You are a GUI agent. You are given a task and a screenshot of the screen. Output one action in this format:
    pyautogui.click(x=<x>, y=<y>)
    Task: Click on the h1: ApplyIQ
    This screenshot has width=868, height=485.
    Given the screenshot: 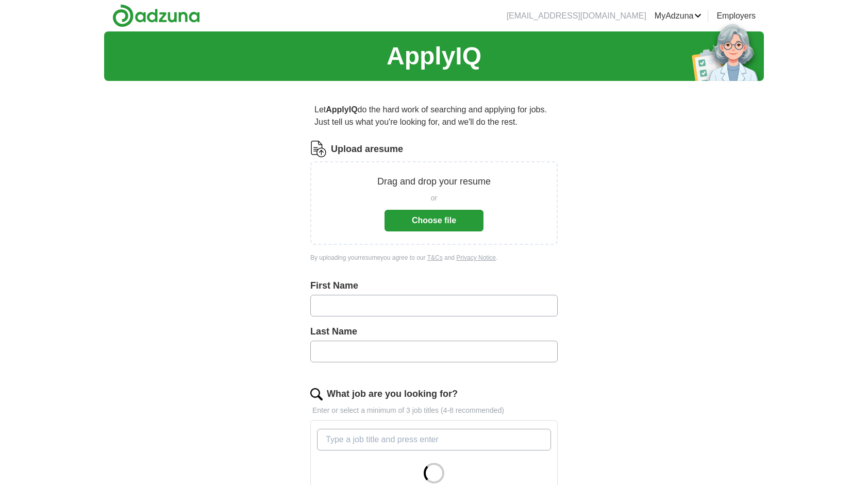 What is the action you would take?
    pyautogui.click(x=434, y=56)
    